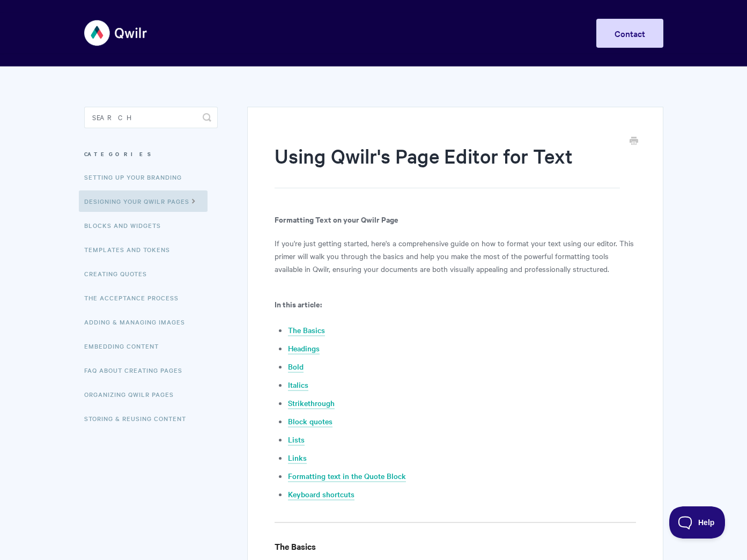 Image resolution: width=747 pixels, height=560 pixels. I want to click on a: Designing Your Qwilr Pages, so click(143, 201).